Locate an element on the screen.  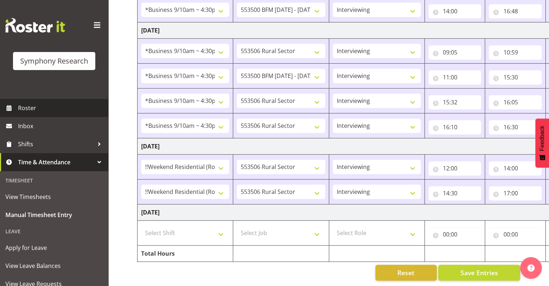
span: Inbox is located at coordinates (61, 126).